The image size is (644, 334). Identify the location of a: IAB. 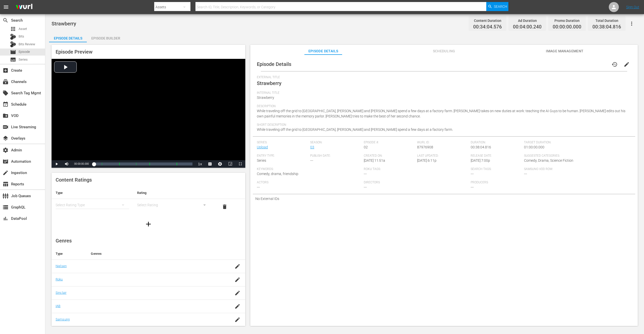
(58, 306).